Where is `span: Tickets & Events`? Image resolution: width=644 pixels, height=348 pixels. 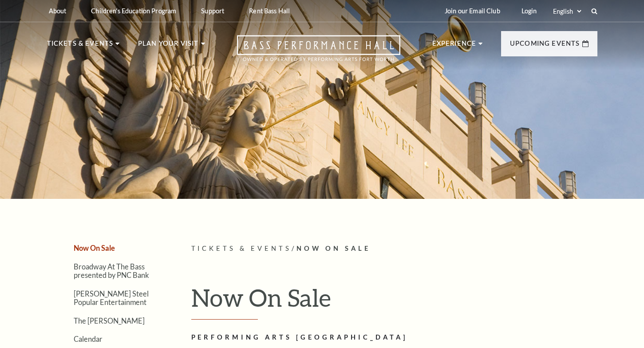
span: Tickets & Events is located at coordinates (241, 248).